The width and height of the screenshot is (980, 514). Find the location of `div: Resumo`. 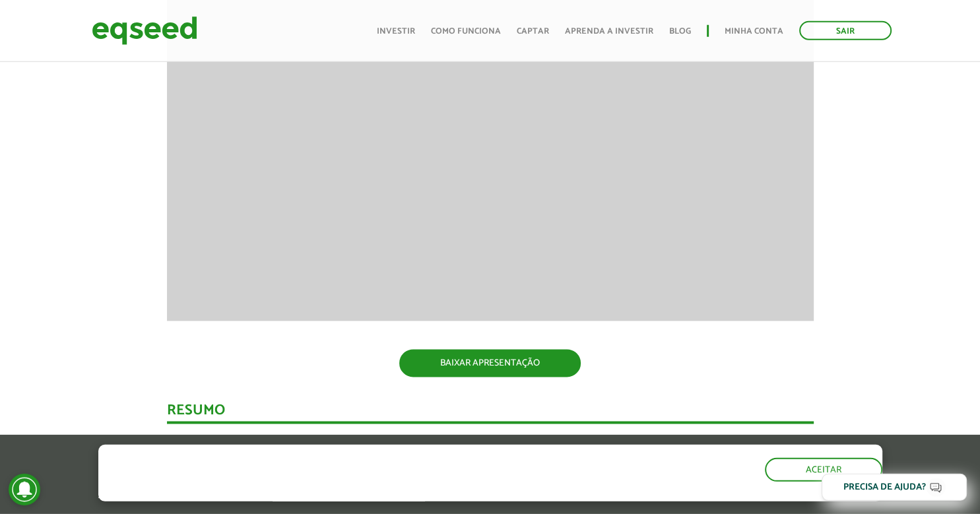

div: Resumo is located at coordinates (490, 414).